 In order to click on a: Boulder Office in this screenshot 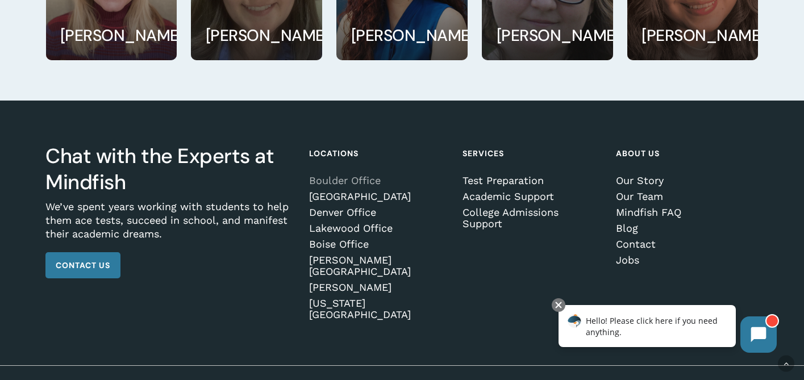, I will do `click(378, 181)`.